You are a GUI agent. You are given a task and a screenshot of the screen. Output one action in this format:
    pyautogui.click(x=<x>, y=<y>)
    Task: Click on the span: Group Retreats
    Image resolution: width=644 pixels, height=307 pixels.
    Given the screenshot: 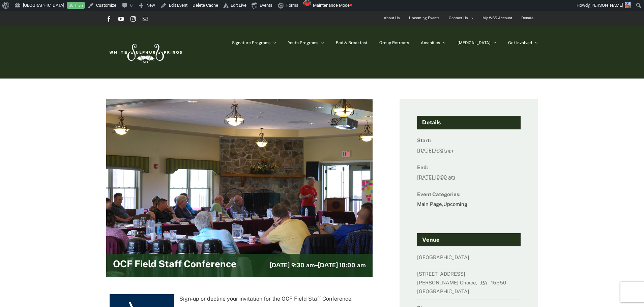 What is the action you would take?
    pyautogui.click(x=394, y=43)
    